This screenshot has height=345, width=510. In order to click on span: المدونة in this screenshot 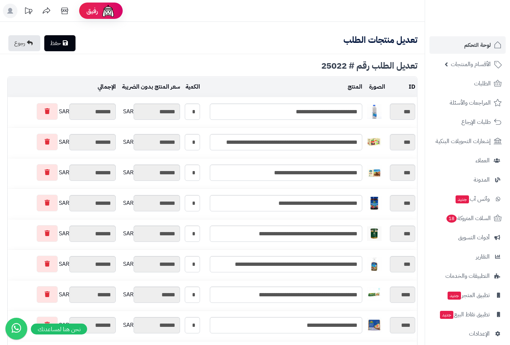, I will do `click(481, 180)`.